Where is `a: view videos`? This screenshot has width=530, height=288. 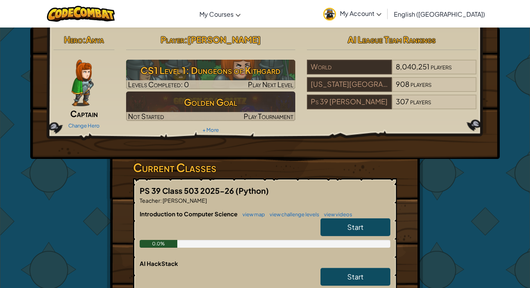 a: view videos is located at coordinates (336, 214).